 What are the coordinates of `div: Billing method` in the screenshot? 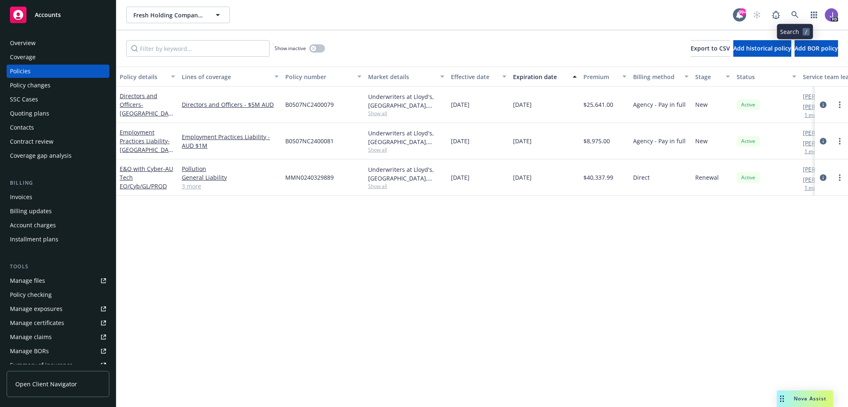 It's located at (657, 77).